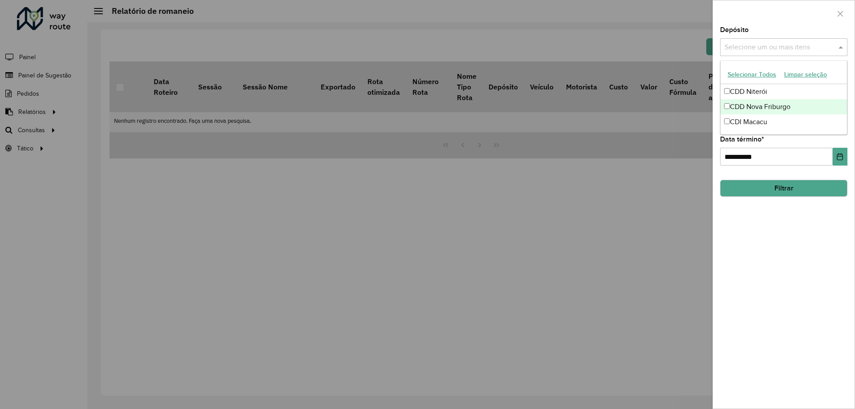 The image size is (855, 409). I want to click on button: Selecionar Todos, so click(751, 74).